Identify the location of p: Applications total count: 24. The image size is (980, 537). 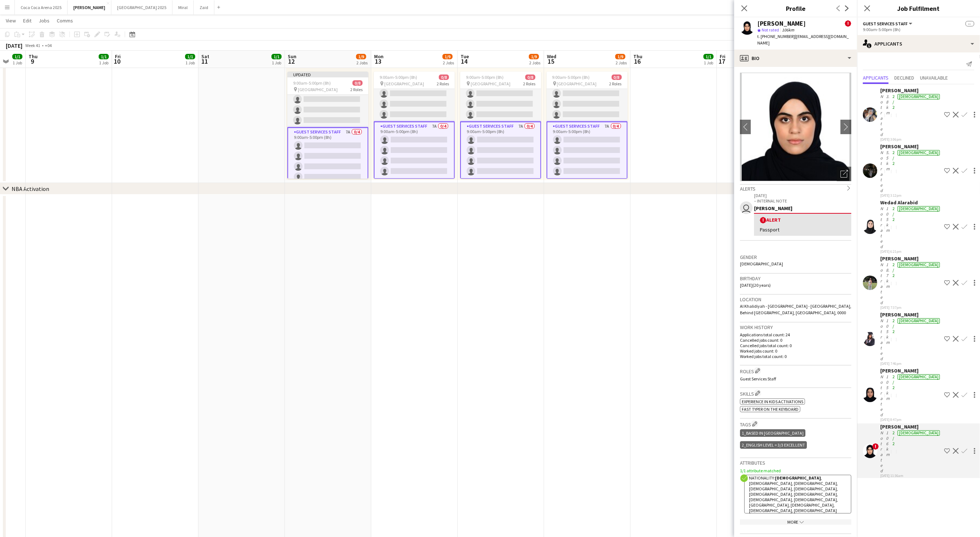
(796, 334).